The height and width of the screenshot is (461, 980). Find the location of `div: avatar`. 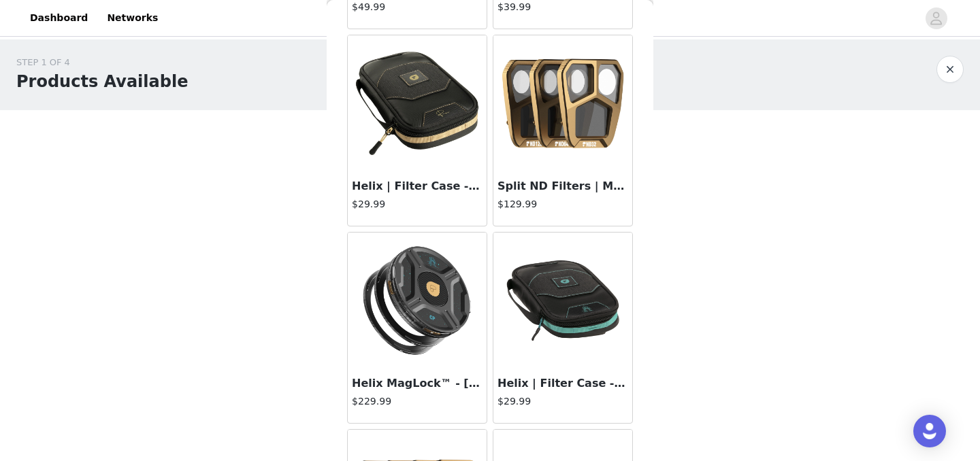

div: avatar is located at coordinates (936, 18).